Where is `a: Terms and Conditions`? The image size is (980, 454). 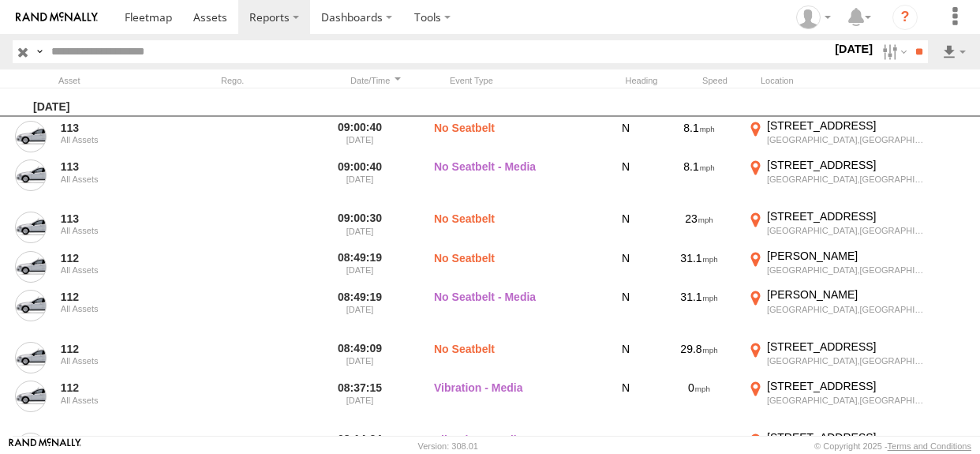
a: Terms and Conditions is located at coordinates (930, 445).